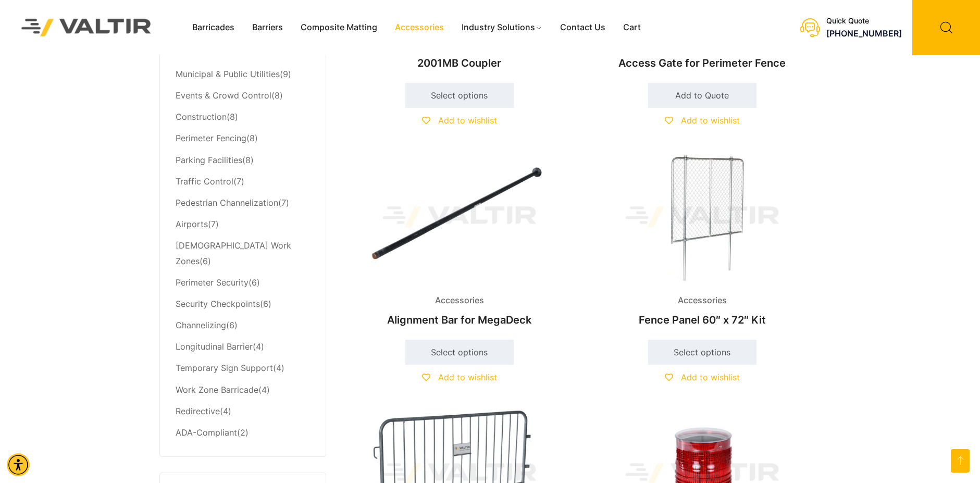 The image size is (980, 483). What do you see at coordinates (632, 28) in the screenshot?
I see `a: Cart` at bounding box center [632, 28].